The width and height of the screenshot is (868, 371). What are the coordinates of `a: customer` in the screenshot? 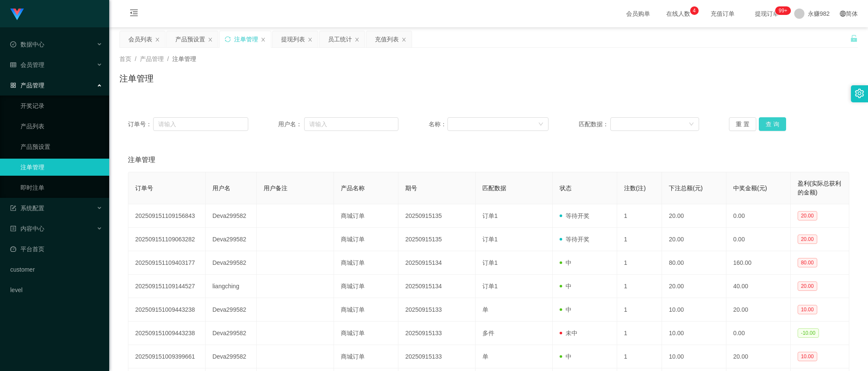 It's located at (56, 269).